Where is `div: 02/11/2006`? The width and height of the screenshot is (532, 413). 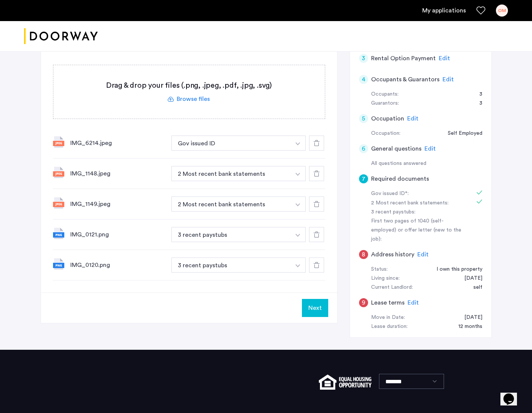 div: 02/11/2006 is located at coordinates (470, 278).